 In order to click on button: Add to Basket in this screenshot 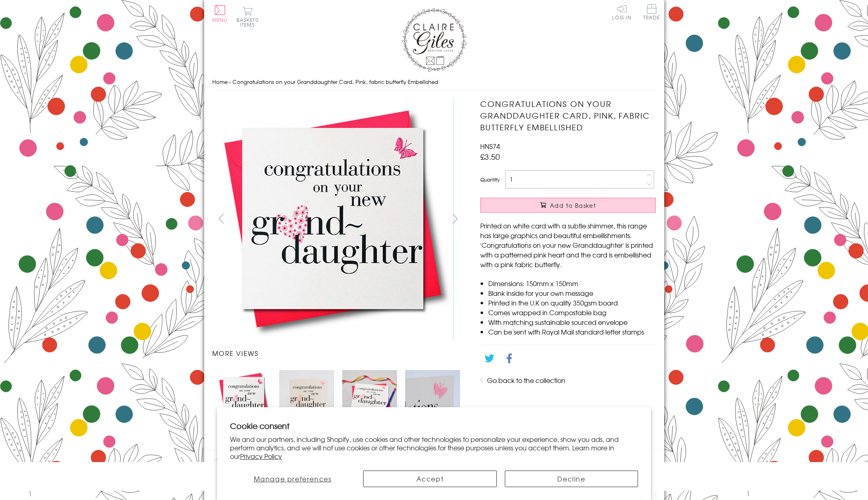, I will do `click(568, 205)`.